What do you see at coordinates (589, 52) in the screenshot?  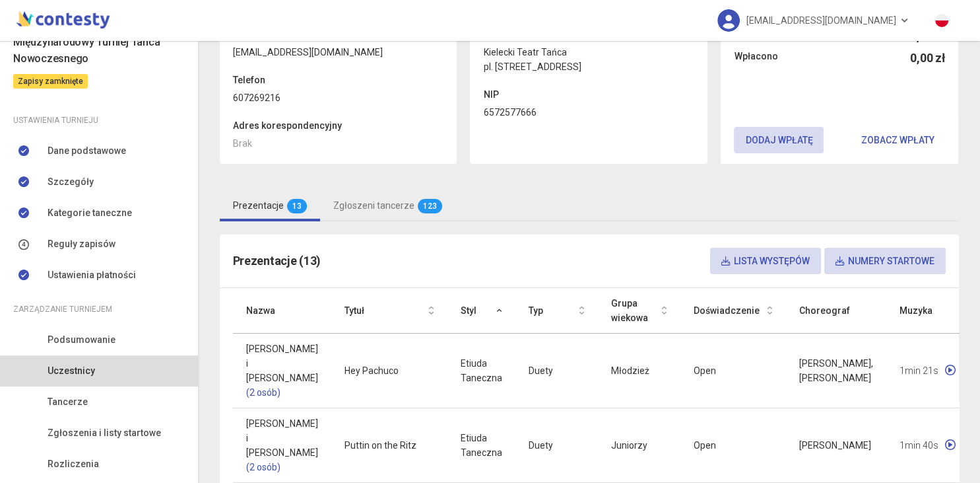 I see `dd: Kielecki Teatr Tańca` at bounding box center [589, 52].